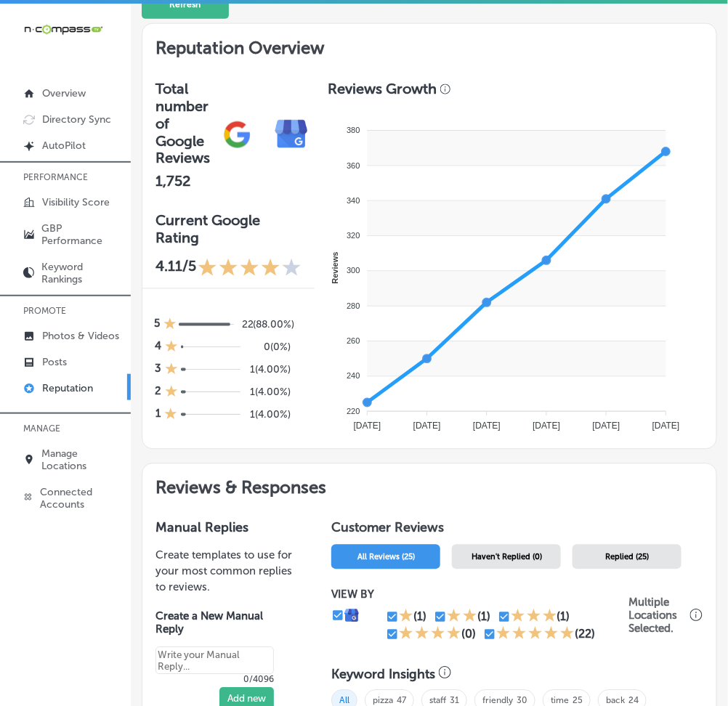  What do you see at coordinates (454, 701) in the screenshot?
I see `a: 31` at bounding box center [454, 701].